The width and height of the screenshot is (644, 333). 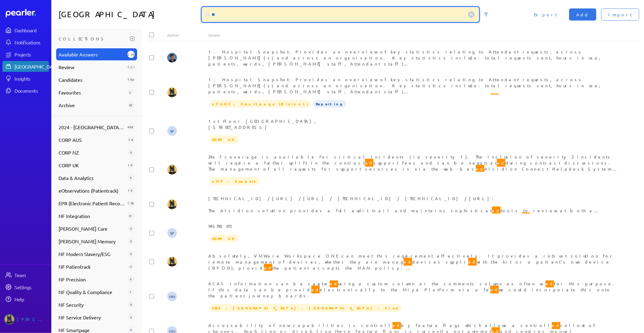 What do you see at coordinates (92, 80) in the screenshot?
I see `span: Candidates` at bounding box center [92, 80].